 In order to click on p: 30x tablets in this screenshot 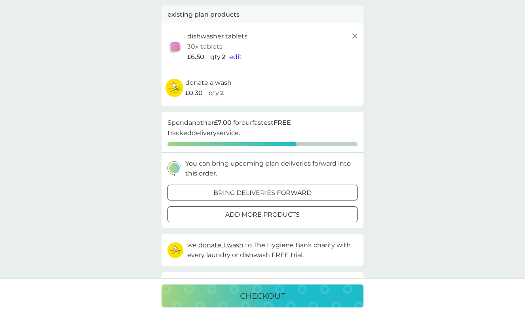, I will do `click(205, 47)`.